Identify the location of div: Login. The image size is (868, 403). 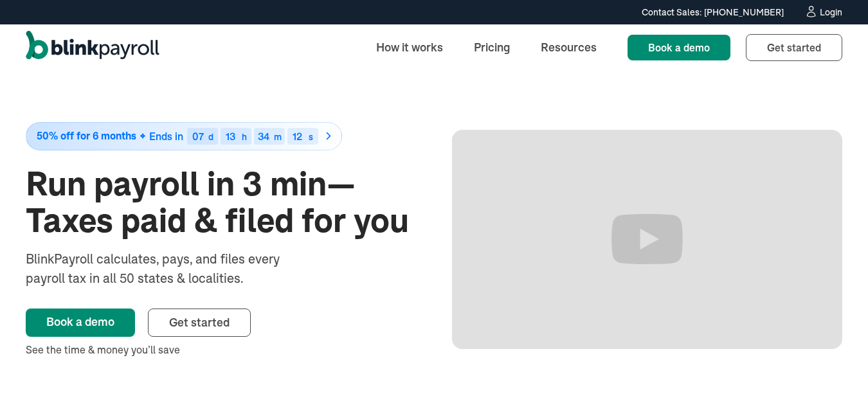
(831, 12).